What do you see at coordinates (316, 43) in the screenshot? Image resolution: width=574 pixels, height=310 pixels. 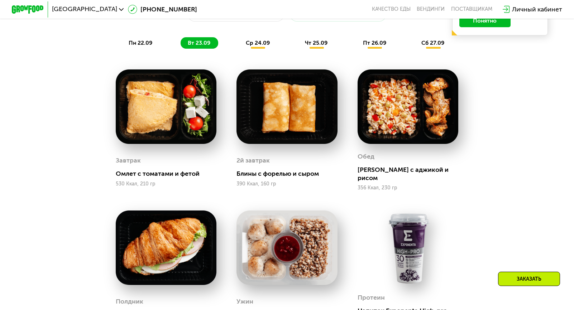 I see `span: чт 25.09` at bounding box center [316, 43].